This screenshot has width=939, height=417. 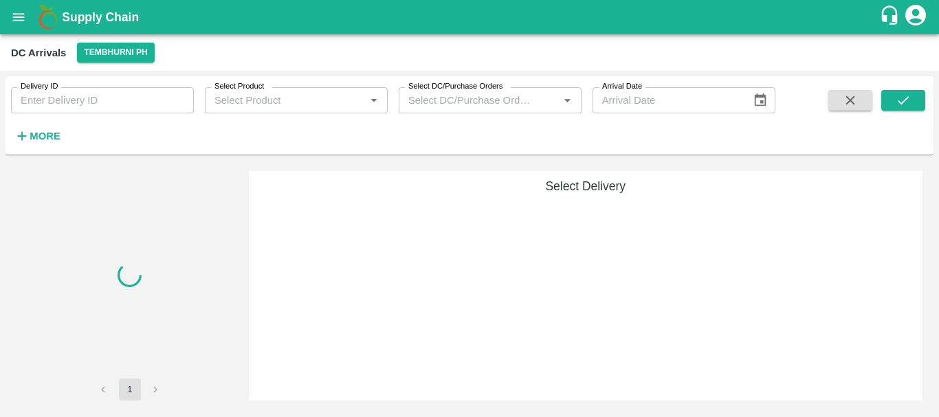 What do you see at coordinates (667, 100) in the screenshot?
I see `input: Arrival Date` at bounding box center [667, 100].